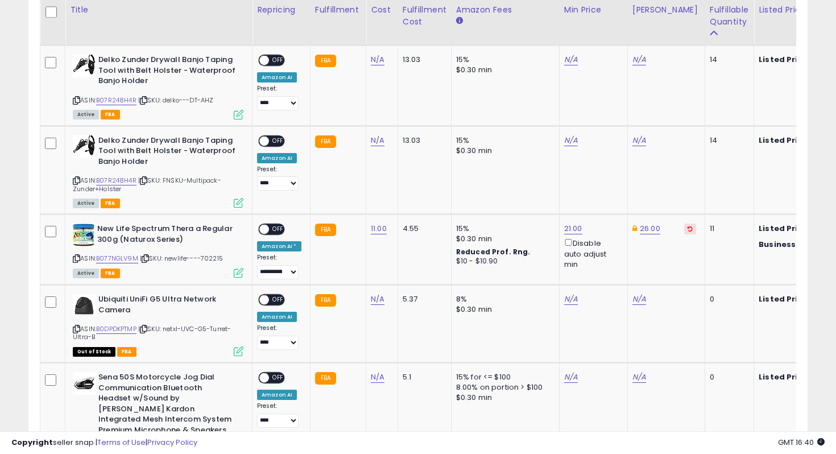  What do you see at coordinates (505, 10) in the screenshot?
I see `div: Amazon Fees` at bounding box center [505, 10].